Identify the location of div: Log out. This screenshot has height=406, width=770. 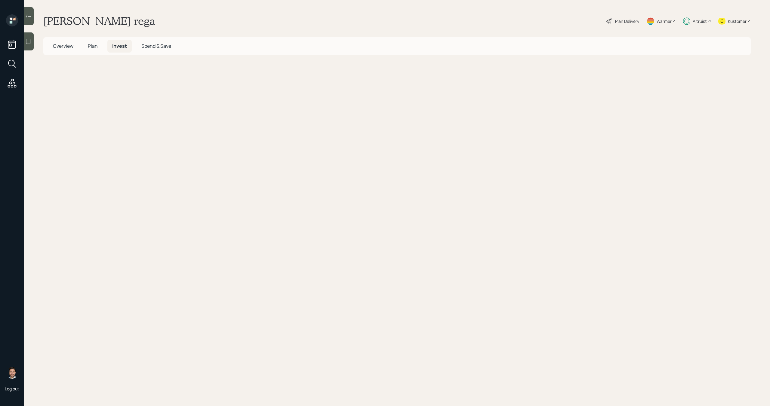
(12, 389).